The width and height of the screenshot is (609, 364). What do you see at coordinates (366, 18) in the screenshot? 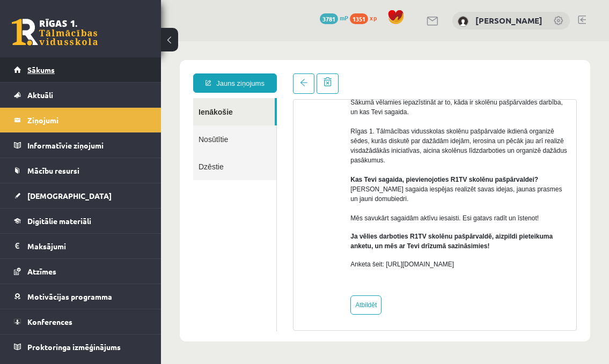
I see `a: 1351 xp` at bounding box center [366, 18].